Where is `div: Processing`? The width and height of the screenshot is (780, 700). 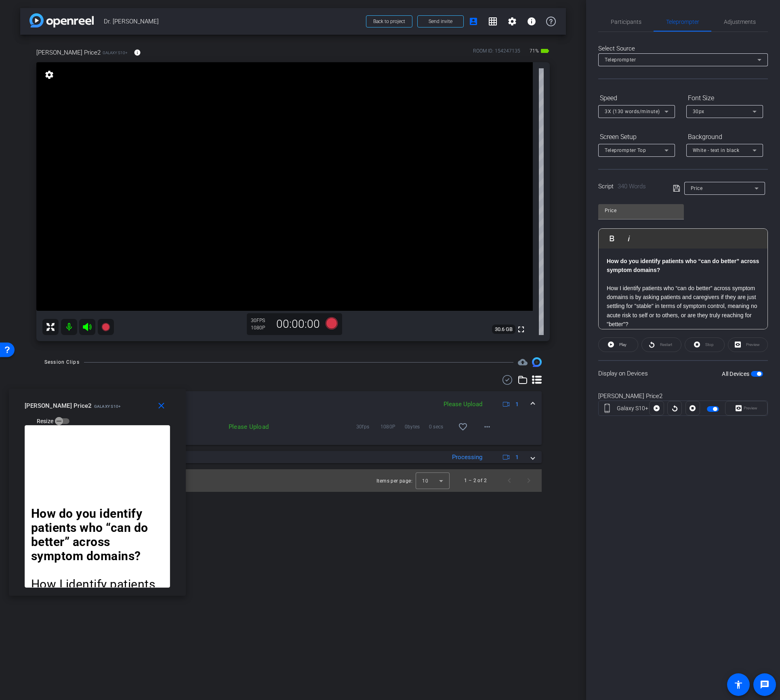
div: Processing is located at coordinates (467, 457).